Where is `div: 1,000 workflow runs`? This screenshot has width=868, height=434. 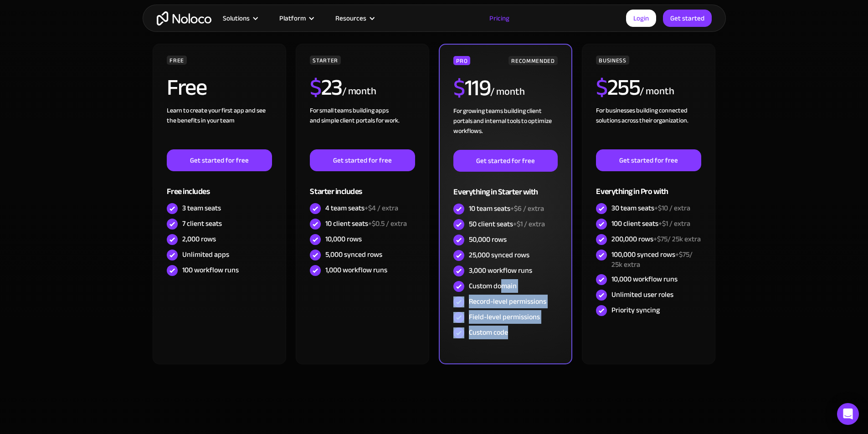 div: 1,000 workflow runs is located at coordinates (356, 270).